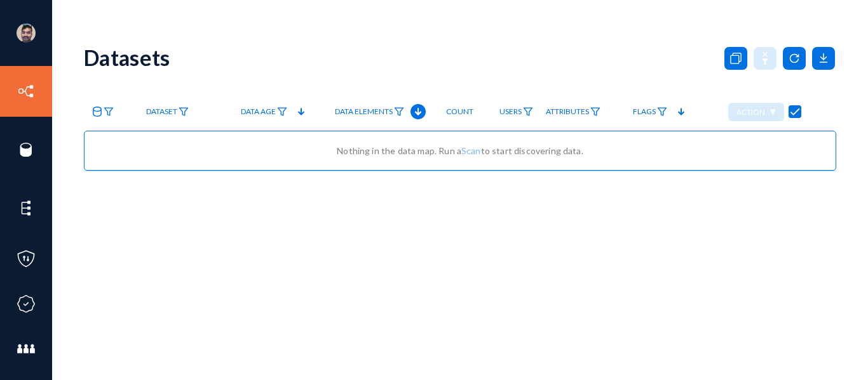 The height and width of the screenshot is (380, 868). Describe the element at coordinates (471, 150) in the screenshot. I see `a: Scan` at that location.